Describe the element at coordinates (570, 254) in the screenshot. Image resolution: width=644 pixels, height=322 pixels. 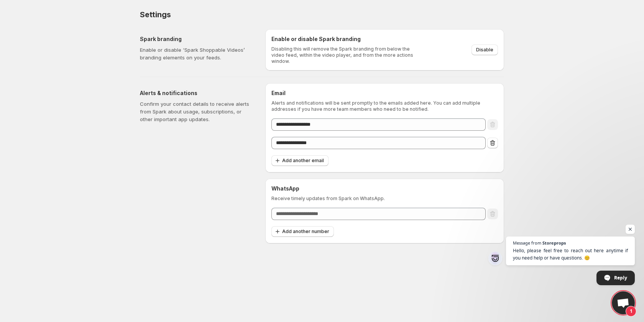
I see `span: Hello, please feel free to reach out here anytime if you need help or have questions. 😊` at that location.